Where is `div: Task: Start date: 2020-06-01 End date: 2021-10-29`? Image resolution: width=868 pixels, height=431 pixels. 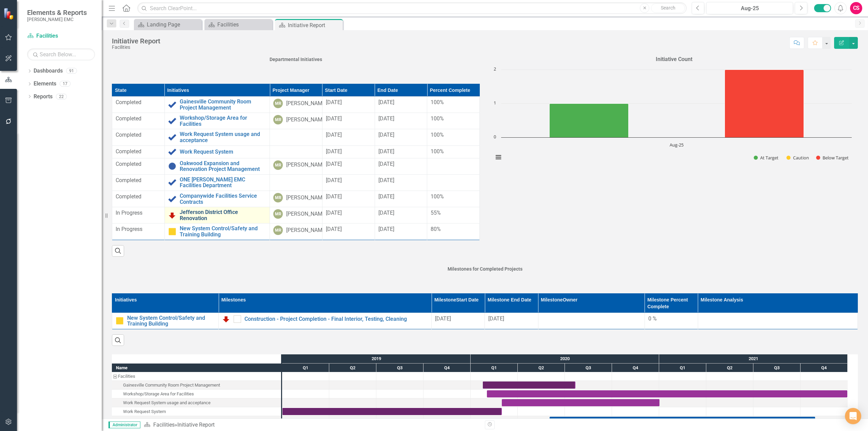
div: Task: Start date: 2020-06-01 End date: 2021-10-29 is located at coordinates (197, 421).